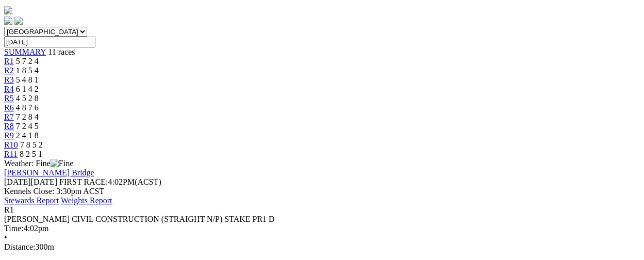 The image size is (644, 260). What do you see at coordinates (9, 79) in the screenshot?
I see `span: R3` at bounding box center [9, 79].